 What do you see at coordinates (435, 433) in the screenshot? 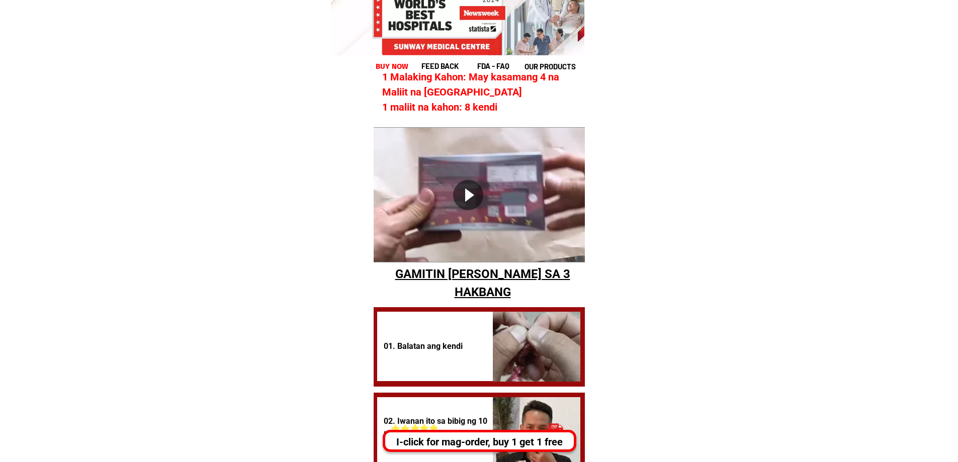
I see `font: 02. Iwanan ito sa bibig ng 10 minutes, hintaying matunaw ang kendi` at bounding box center [435, 433].